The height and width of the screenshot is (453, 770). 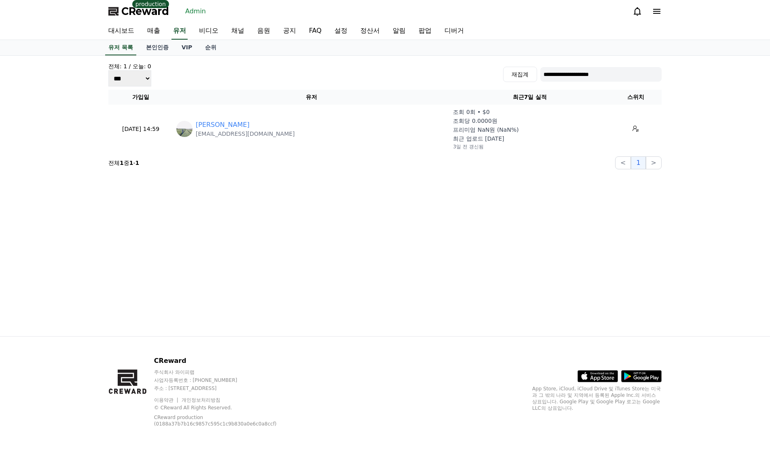 I want to click on a: 공지, so click(x=289, y=31).